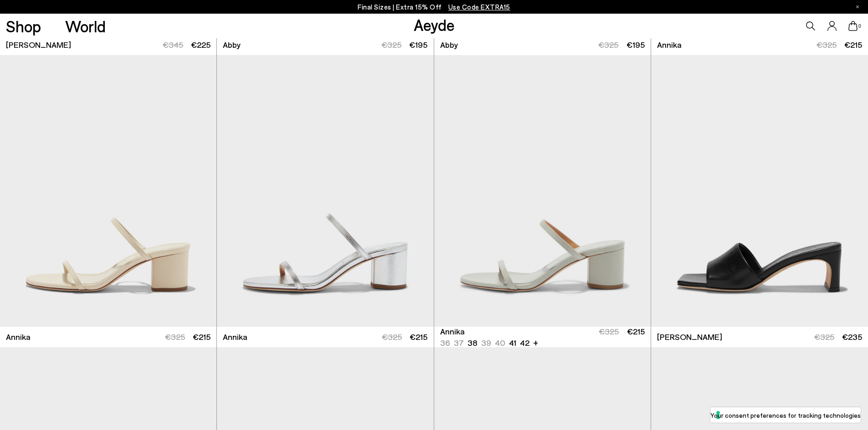  What do you see at coordinates (852, 337) in the screenshot?
I see `span: €235` at bounding box center [852, 337].